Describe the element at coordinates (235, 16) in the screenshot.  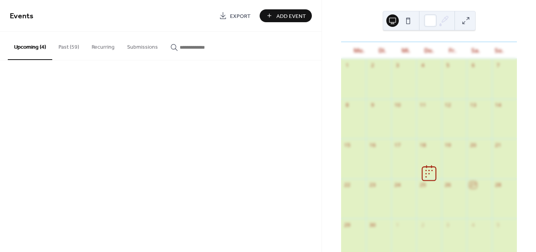
I see `a: Export` at that location.